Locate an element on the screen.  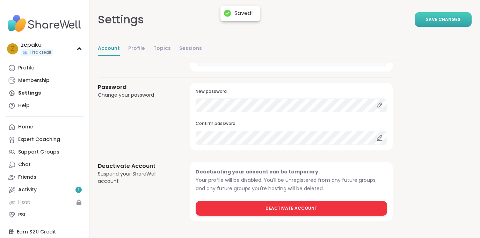
div: Support Groups is located at coordinates (39, 152).